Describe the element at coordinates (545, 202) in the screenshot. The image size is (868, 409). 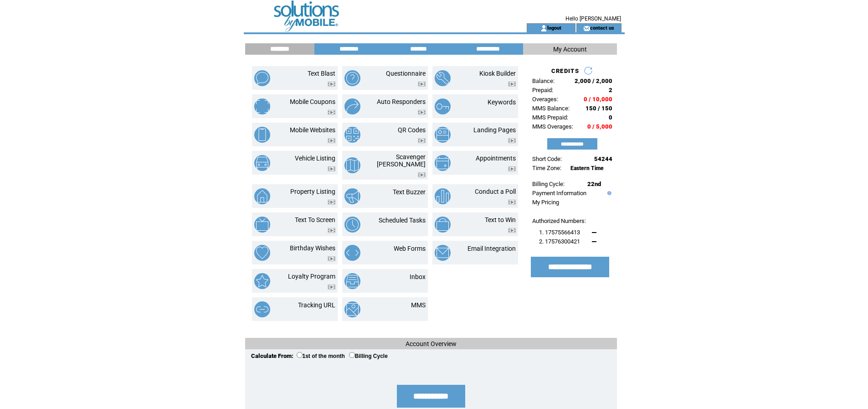
I see `a: My Pricing` at that location.